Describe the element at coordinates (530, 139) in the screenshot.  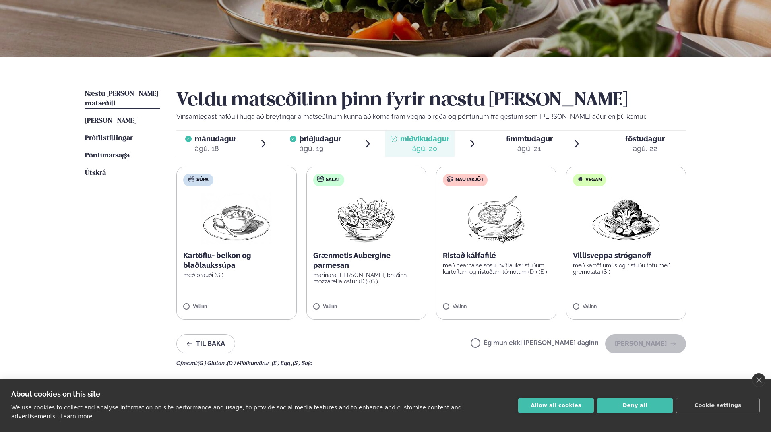
I see `span: fimmtudagur` at that location.